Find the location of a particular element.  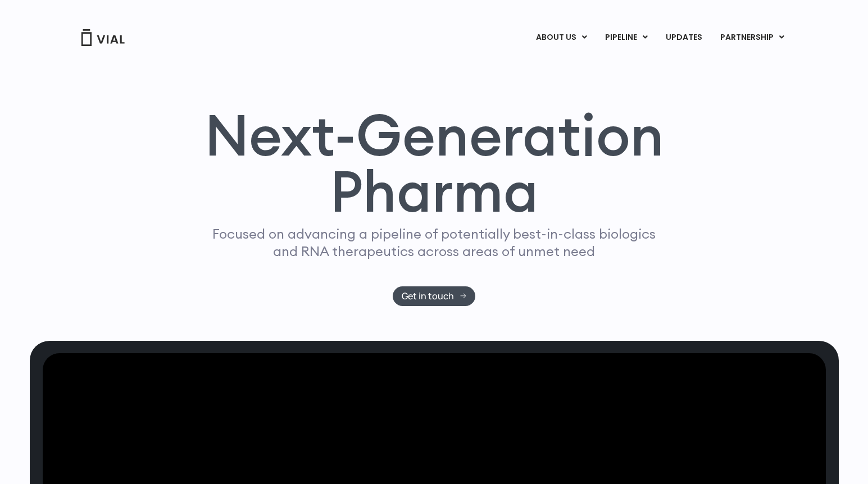

a: PIPELINEMenu Toggle is located at coordinates (626, 38).